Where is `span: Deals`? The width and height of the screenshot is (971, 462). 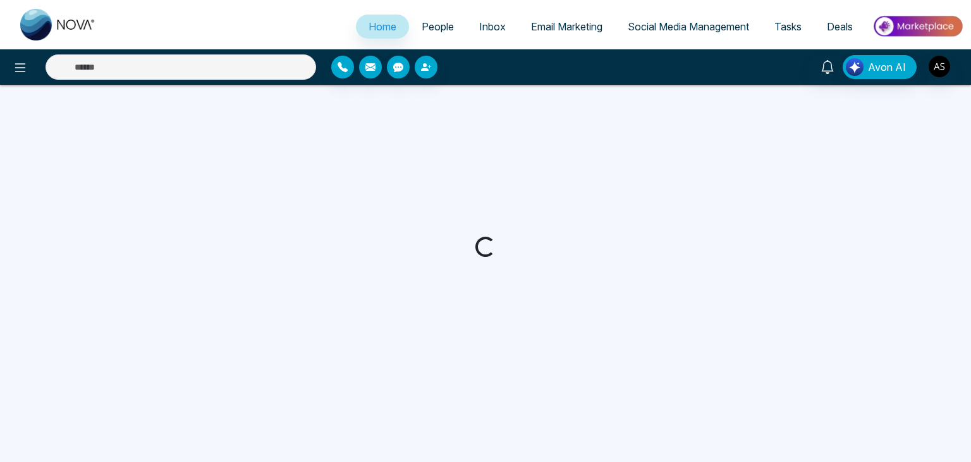
span: Deals is located at coordinates (840, 27).